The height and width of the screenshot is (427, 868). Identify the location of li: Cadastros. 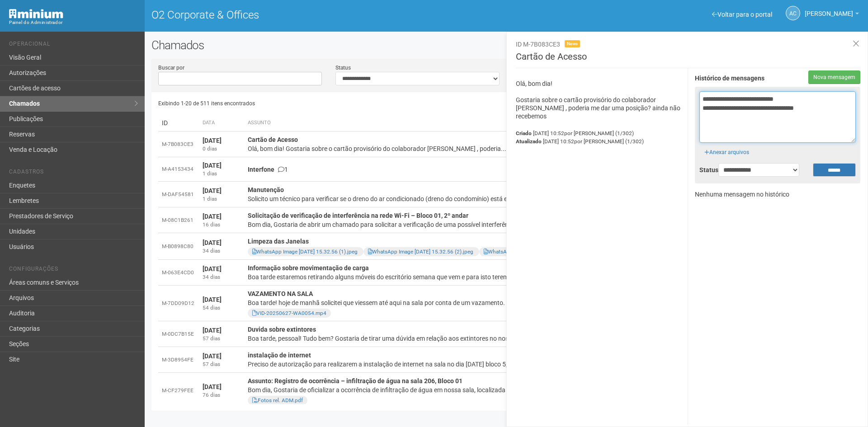
(73, 173).